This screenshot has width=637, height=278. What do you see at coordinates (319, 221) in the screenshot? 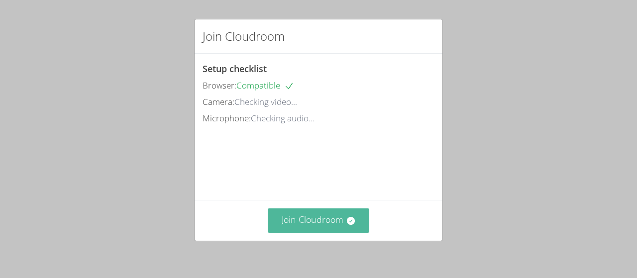
I see `button: Join Cloudroom` at bounding box center [319, 221].